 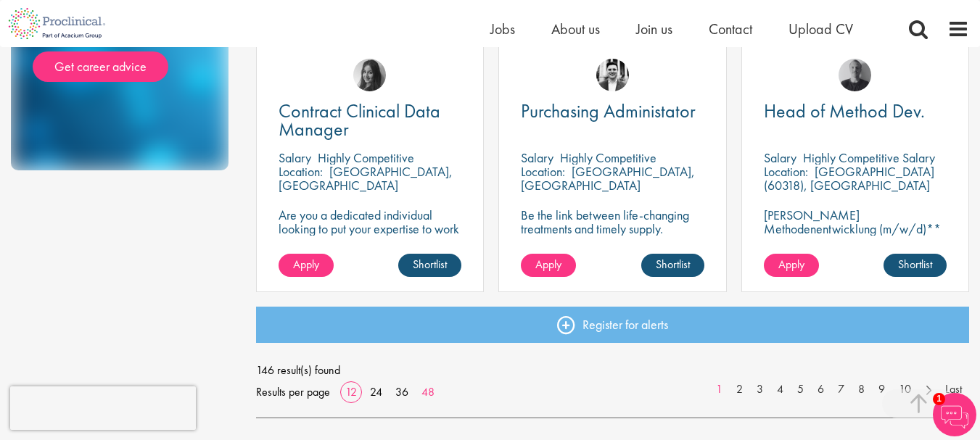 What do you see at coordinates (428, 391) in the screenshot?
I see `a: 48` at bounding box center [428, 391].